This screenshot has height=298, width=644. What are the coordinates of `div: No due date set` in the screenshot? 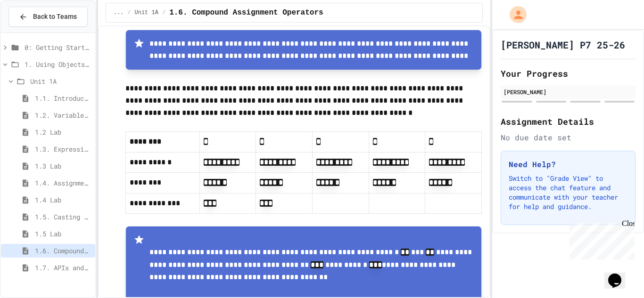 It's located at (568, 137).